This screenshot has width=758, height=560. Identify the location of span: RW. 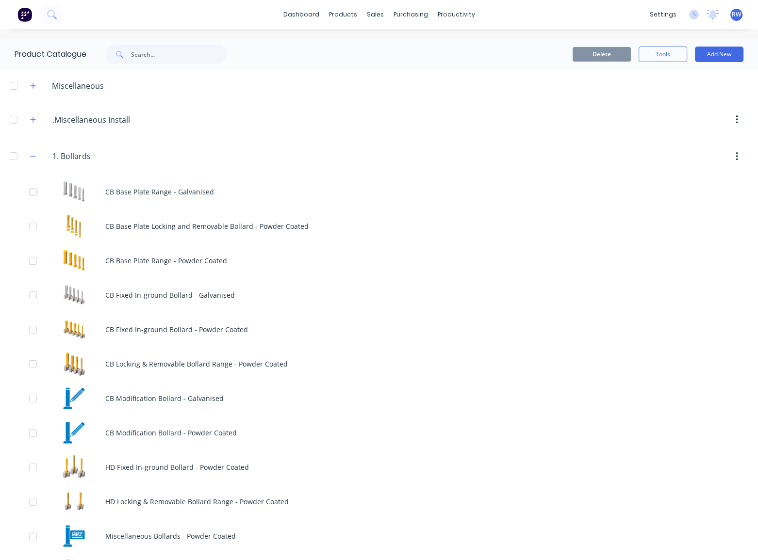
(736, 15).